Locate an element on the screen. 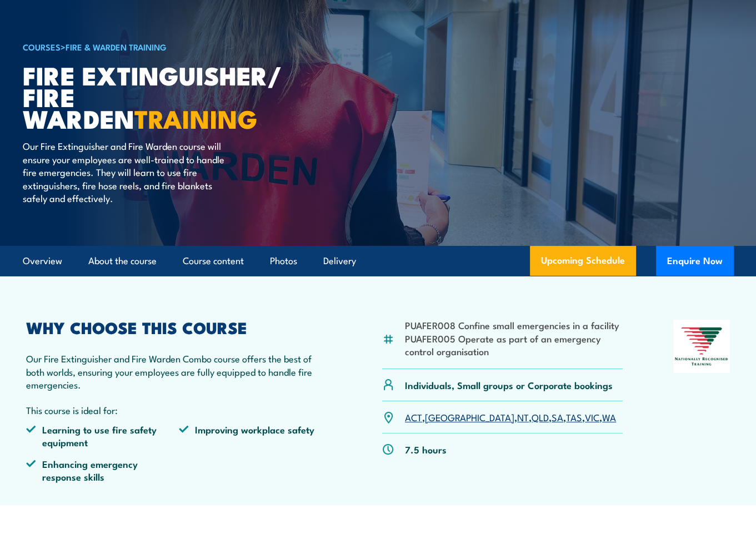 This screenshot has height=550, width=756. li: PUAFER008 Confine small emergencies in a facility is located at coordinates (514, 325).